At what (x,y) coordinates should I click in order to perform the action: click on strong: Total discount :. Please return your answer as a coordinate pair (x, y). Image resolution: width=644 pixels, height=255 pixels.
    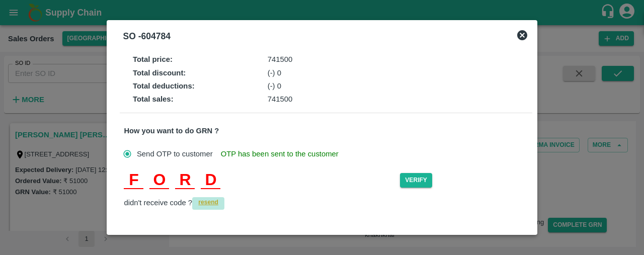
    Looking at the image, I should click on (159, 72).